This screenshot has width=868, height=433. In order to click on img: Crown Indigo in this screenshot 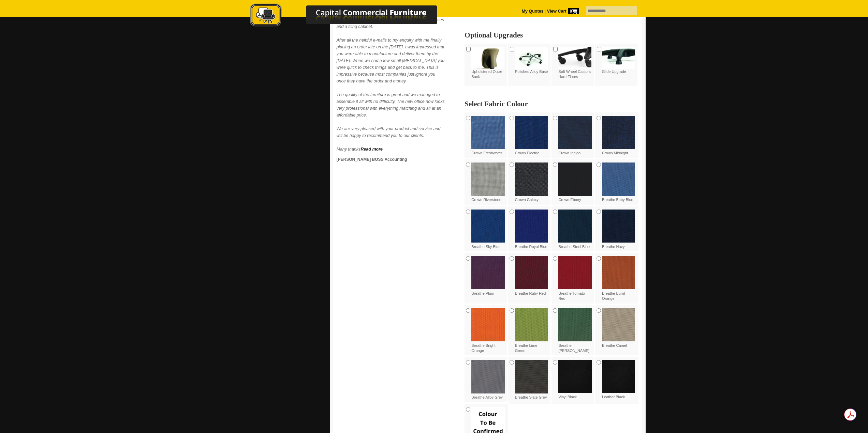, I will do `click(575, 133)`.